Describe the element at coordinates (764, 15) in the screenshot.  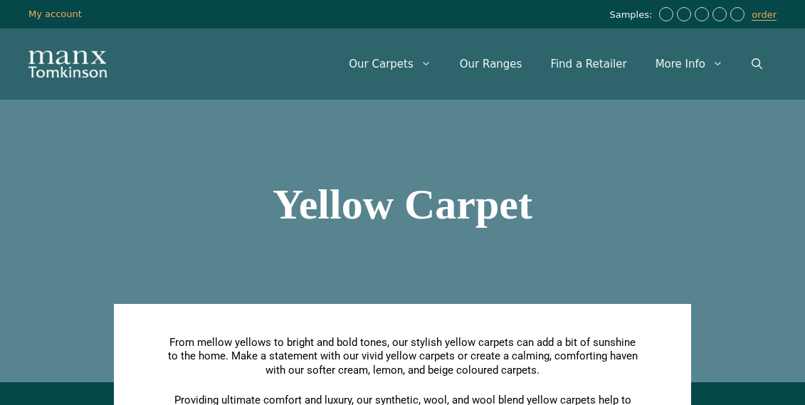
I see `a: order` at that location.